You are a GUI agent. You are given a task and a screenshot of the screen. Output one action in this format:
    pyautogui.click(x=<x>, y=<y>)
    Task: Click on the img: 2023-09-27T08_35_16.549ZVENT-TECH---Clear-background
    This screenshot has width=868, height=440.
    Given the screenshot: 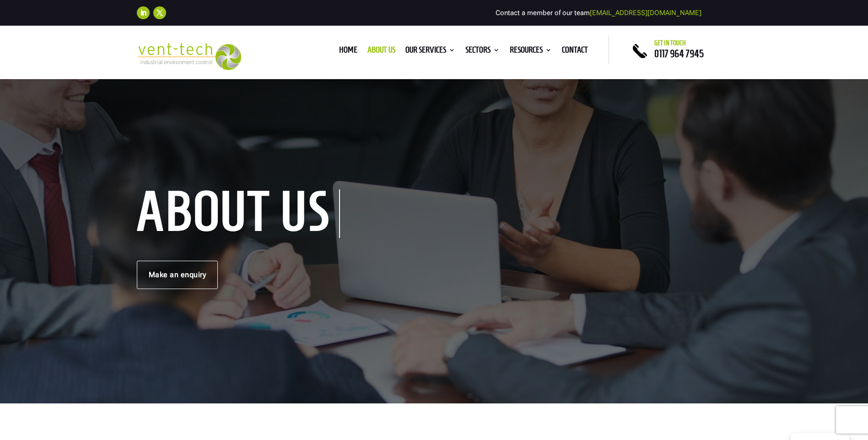 What is the action you would take?
    pyautogui.click(x=189, y=56)
    